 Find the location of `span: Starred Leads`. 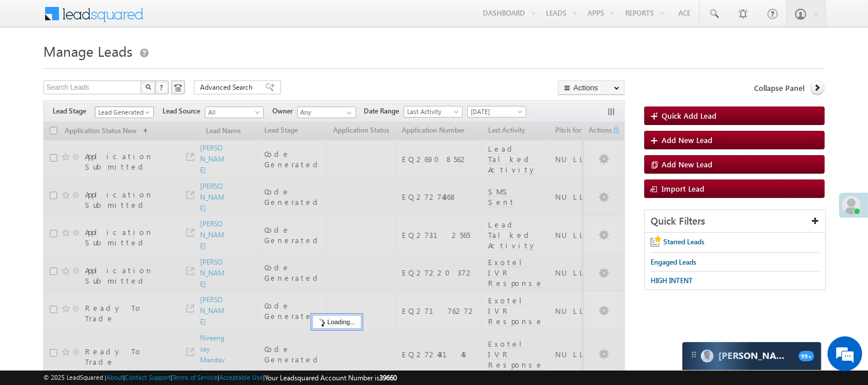

span: Starred Leads is located at coordinates (683, 241).